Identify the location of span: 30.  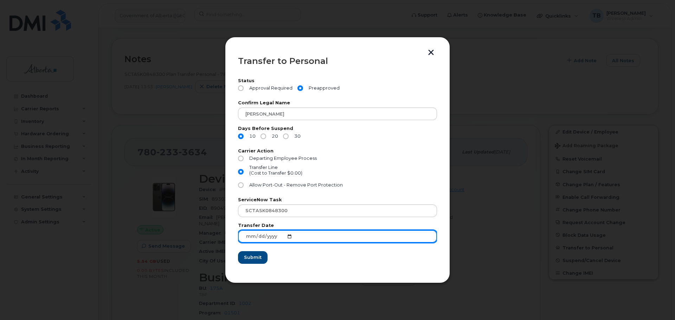
(296, 136).